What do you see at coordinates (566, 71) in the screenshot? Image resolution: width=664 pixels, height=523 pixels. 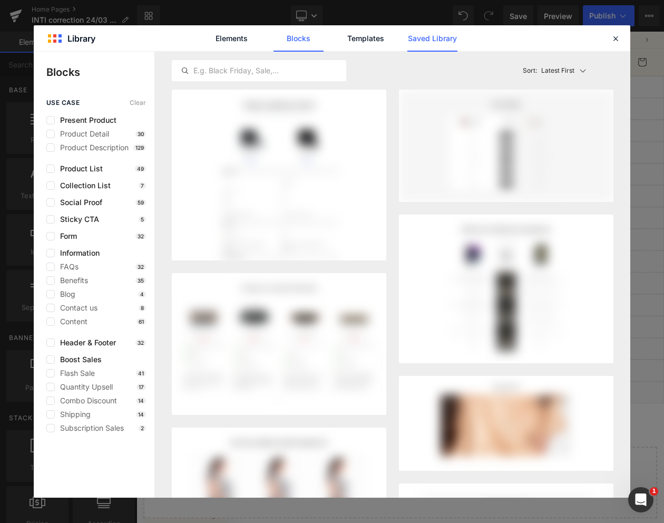 I see `button: Latest FirstSort:Latest First` at bounding box center [566, 71].